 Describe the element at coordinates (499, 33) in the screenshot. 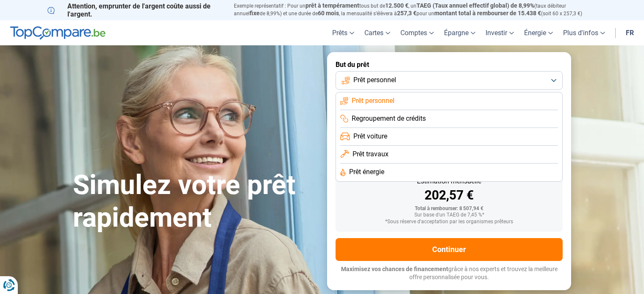

I see `a: Investir` at that location.